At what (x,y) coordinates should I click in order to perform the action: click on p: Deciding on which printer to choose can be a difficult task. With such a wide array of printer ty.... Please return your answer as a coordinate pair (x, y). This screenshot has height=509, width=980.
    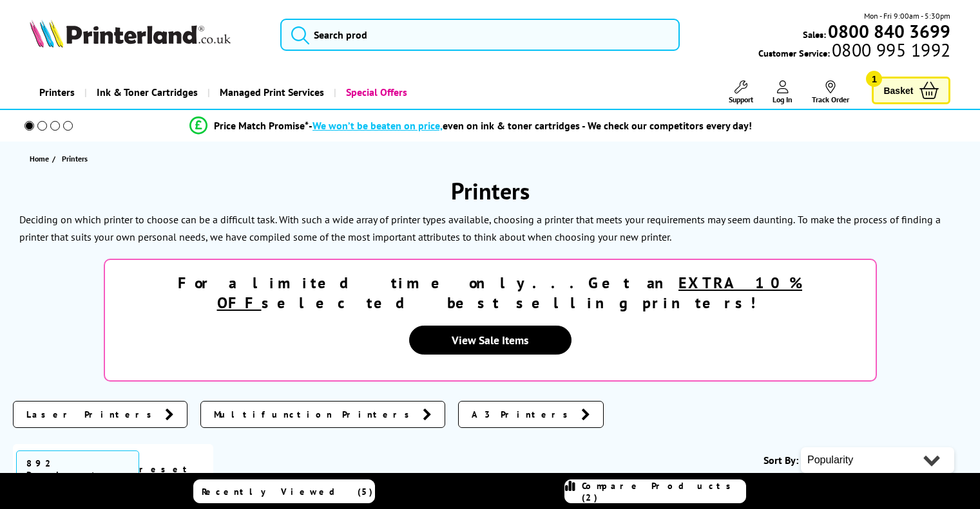
    Looking at the image, I should click on (407, 219).